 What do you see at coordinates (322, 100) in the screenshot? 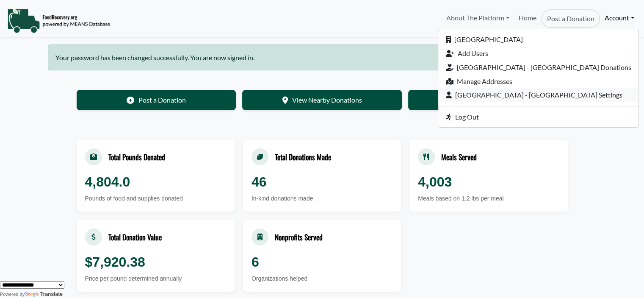
I see `a: View Nearby Donations` at bounding box center [322, 100].